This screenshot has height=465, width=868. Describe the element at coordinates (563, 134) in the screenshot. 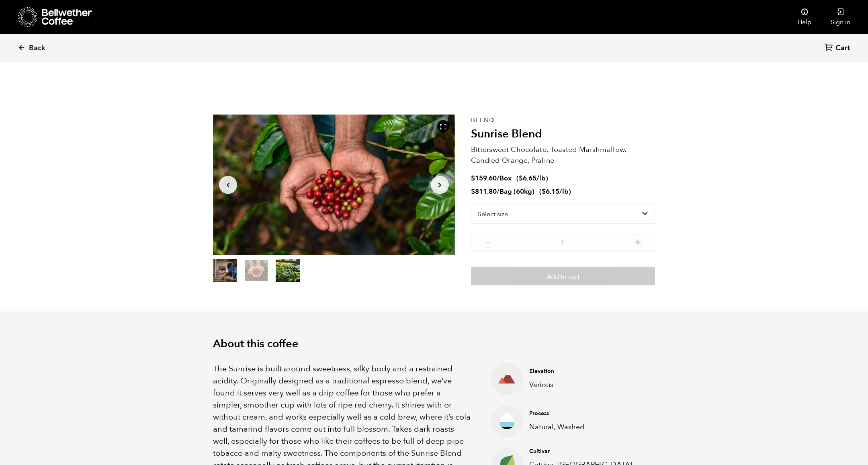

I see `h2: Sunrise Blend` at that location.